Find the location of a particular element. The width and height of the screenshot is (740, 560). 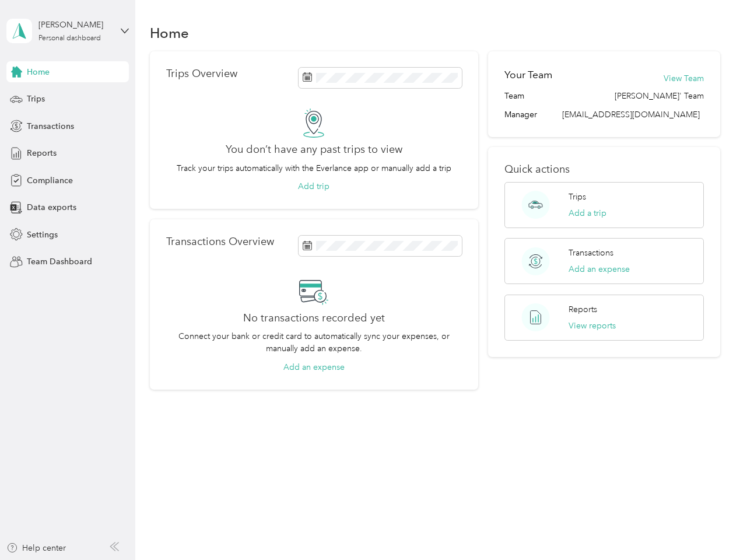

span: Settings is located at coordinates (42, 235).